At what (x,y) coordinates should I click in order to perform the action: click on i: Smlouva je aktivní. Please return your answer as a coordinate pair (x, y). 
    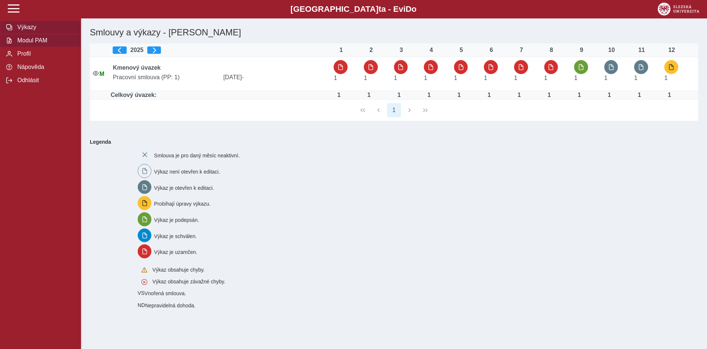
    Looking at the image, I should click on (96, 73).